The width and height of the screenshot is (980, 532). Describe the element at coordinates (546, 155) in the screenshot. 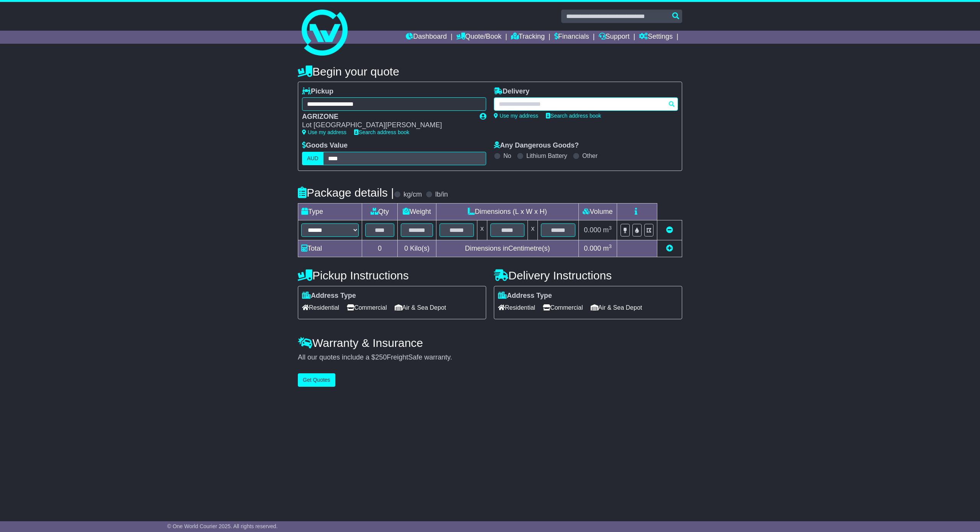

I see `label: Lithium Battery` at that location.